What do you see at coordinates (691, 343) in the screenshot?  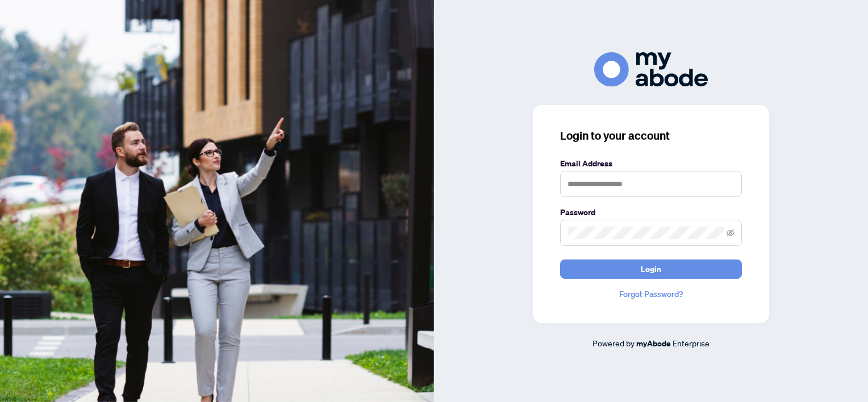 I see `span: Enterprise` at bounding box center [691, 343].